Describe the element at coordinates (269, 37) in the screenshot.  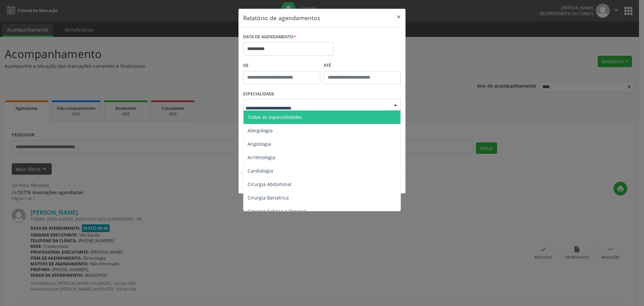
I see `label: DATA DE AGENDAMENTO` at that location.